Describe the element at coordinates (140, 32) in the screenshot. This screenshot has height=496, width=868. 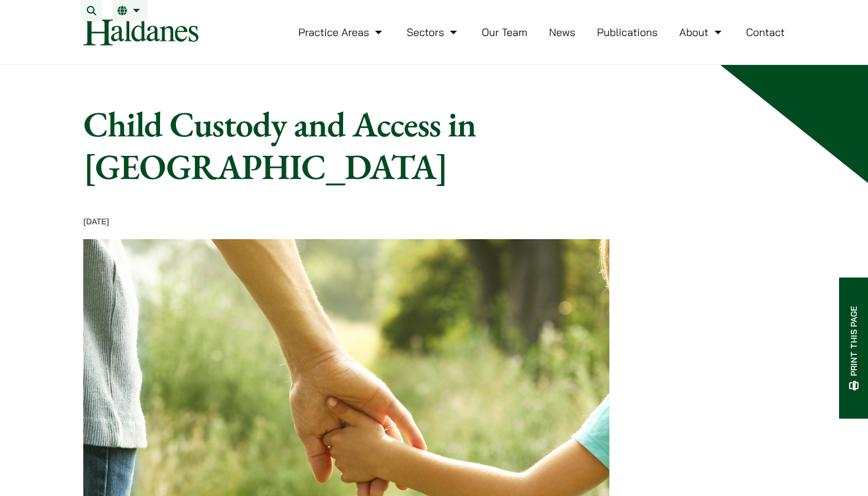
I see `img: Logo of Haldanes` at that location.